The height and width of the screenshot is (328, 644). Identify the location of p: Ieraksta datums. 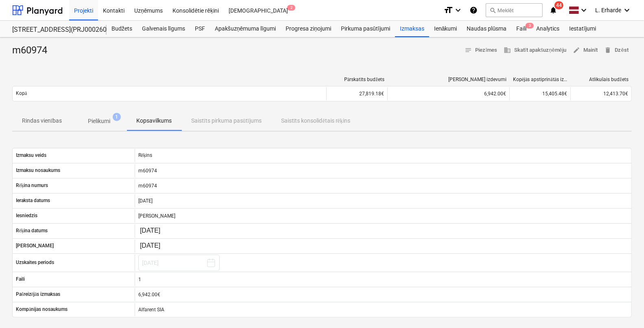
(33, 200).